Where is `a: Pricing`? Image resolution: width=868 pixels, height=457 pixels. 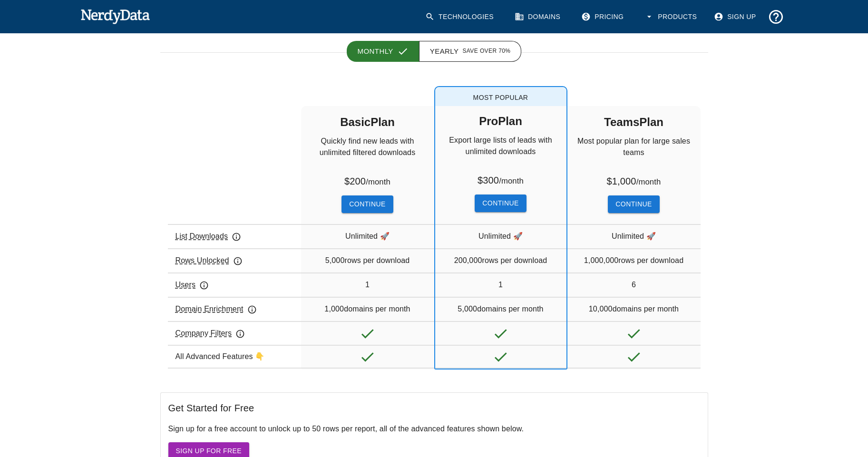
a: Pricing is located at coordinates (603, 17).